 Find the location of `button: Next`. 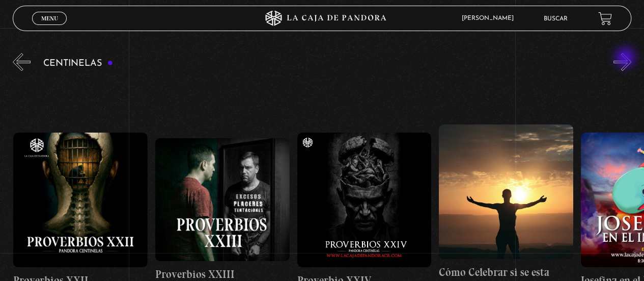

button: Next is located at coordinates (622, 62).